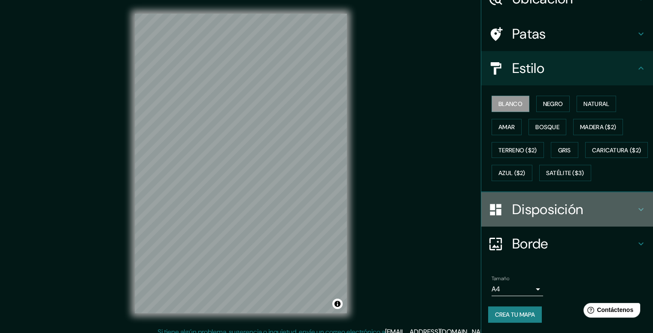 The image size is (653, 333). What do you see at coordinates (500, 278) in the screenshot?
I see `font: Tamaño` at bounding box center [500, 278].